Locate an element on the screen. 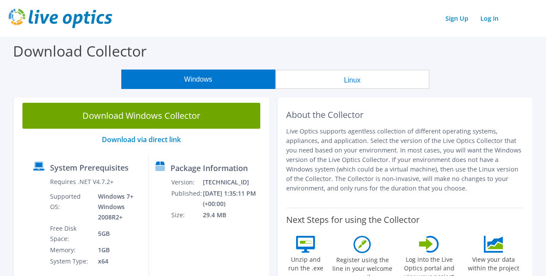 The image size is (546, 276). td: x64 is located at coordinates (117, 261).